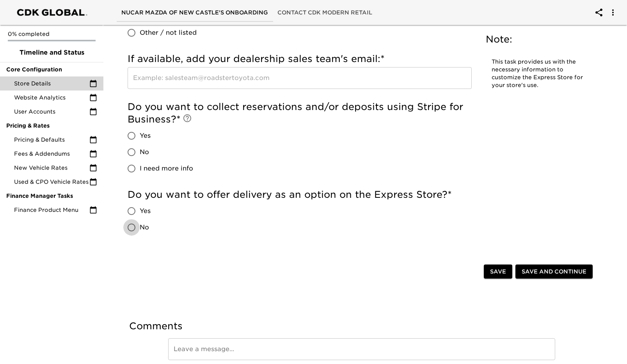  I want to click on span: Pricing & Rates, so click(52, 126).